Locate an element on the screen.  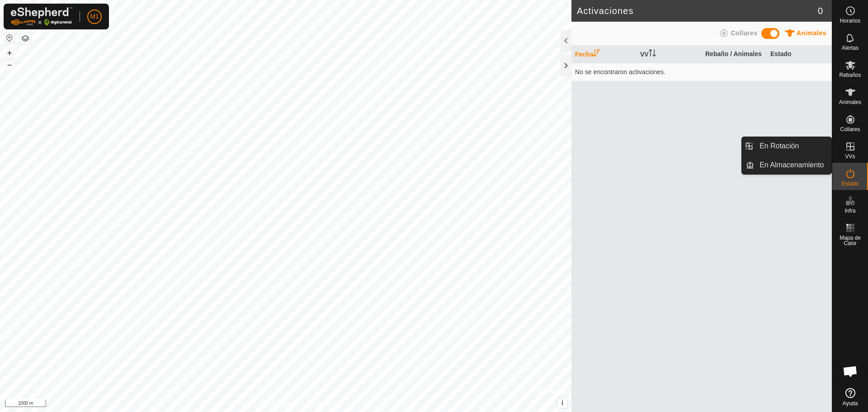
button: i is located at coordinates (562, 403).